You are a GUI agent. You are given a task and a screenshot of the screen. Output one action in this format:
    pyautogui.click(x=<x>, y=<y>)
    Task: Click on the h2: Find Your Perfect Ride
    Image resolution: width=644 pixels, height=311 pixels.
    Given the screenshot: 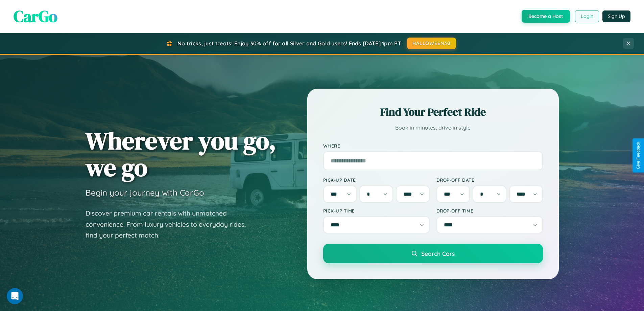 What is the action you would take?
    pyautogui.click(x=434, y=112)
    